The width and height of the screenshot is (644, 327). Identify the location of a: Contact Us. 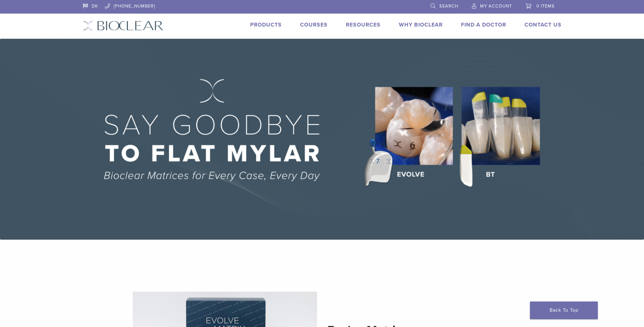
(543, 25).